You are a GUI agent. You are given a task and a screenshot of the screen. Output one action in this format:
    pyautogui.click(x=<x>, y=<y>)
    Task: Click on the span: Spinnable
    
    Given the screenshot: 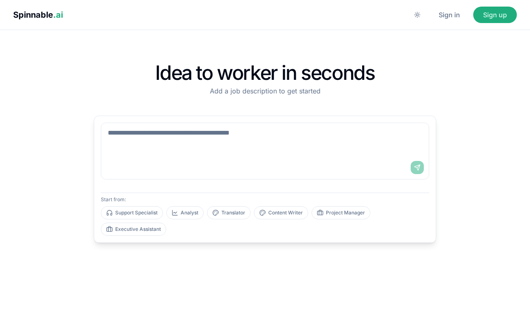 What is the action you would take?
    pyautogui.click(x=38, y=15)
    